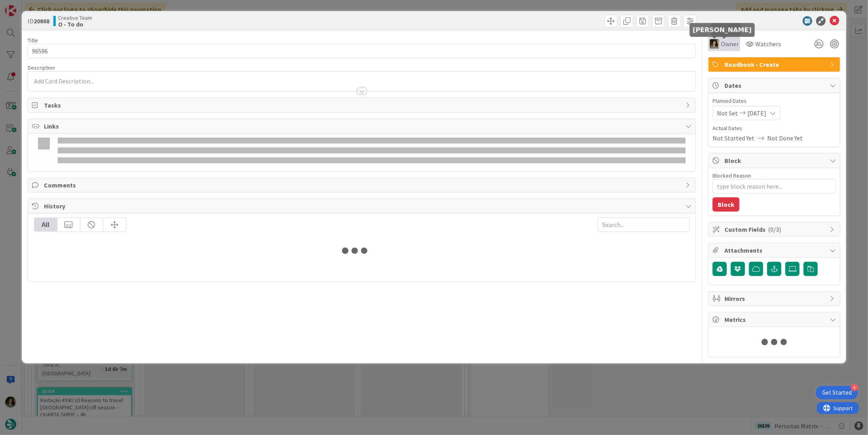 This screenshot has width=868, height=435. Describe the element at coordinates (776, 64) in the screenshot. I see `span: Roadbook - Create` at that location.